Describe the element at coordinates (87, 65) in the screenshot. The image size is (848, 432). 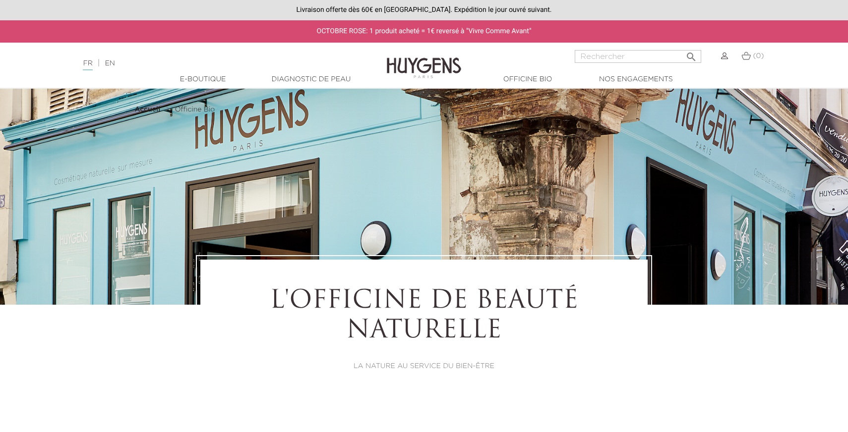
I see `a: FR` at that location.